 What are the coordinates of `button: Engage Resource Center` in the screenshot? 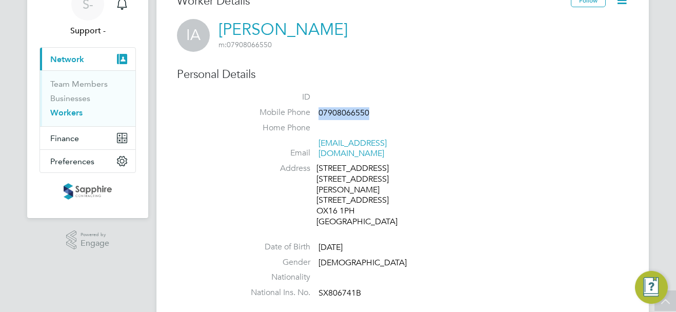 It's located at (652, 287).